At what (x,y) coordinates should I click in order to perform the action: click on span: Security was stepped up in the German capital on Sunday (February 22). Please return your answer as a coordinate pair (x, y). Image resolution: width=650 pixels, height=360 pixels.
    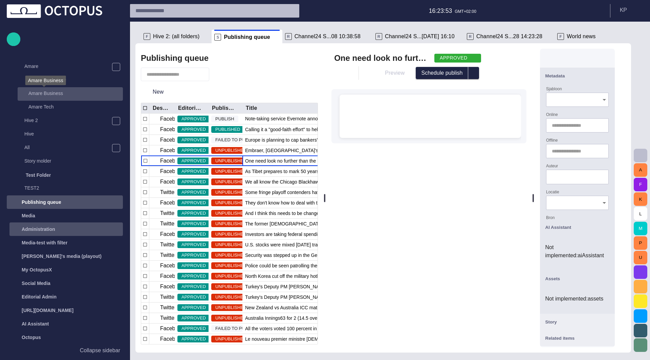
    Looking at the image, I should click on (295, 255).